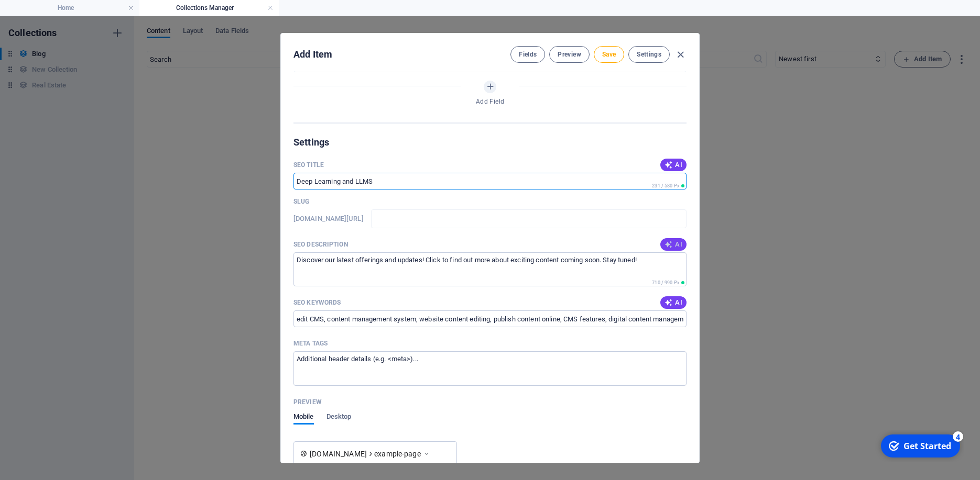  I want to click on div: Get Started, so click(52, 16).